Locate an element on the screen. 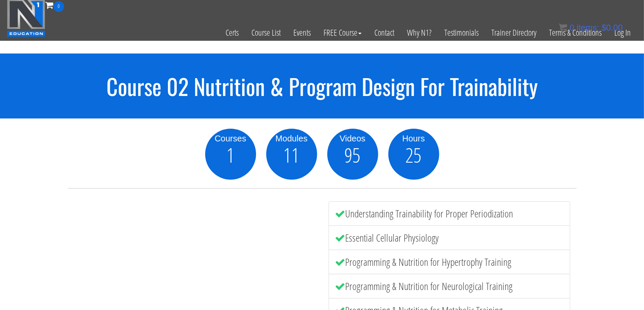  a: 0 items: $0.00 is located at coordinates (591, 28).